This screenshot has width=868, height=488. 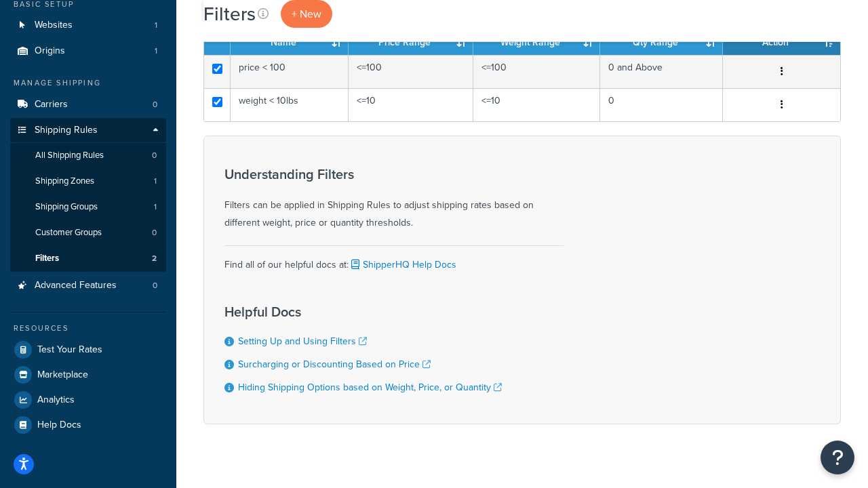 What do you see at coordinates (289, 71) in the screenshot?
I see `td: price < 100` at bounding box center [289, 71].